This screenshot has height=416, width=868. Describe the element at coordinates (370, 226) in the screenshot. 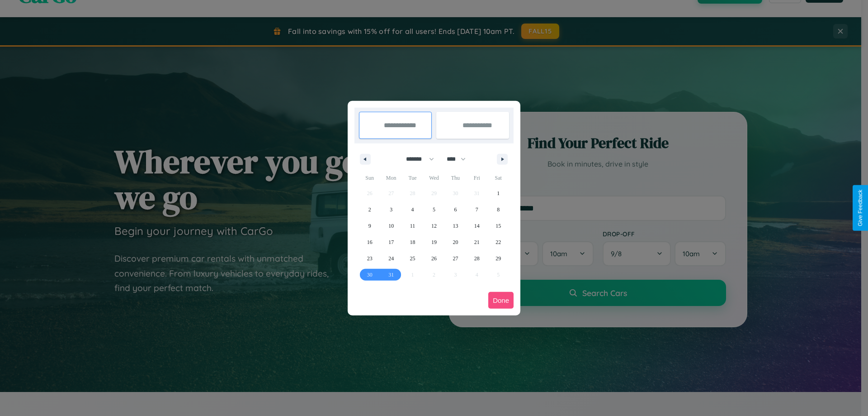

I see `span: 9` at that location.